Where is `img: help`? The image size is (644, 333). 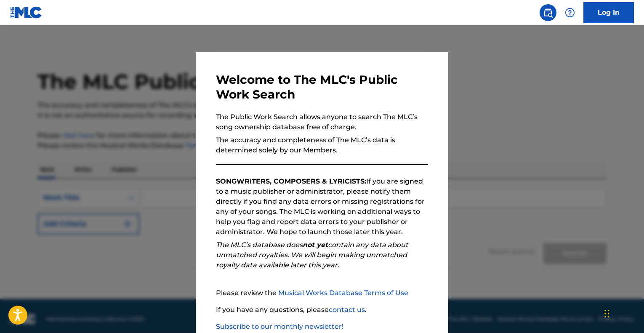 img: help is located at coordinates (570, 13).